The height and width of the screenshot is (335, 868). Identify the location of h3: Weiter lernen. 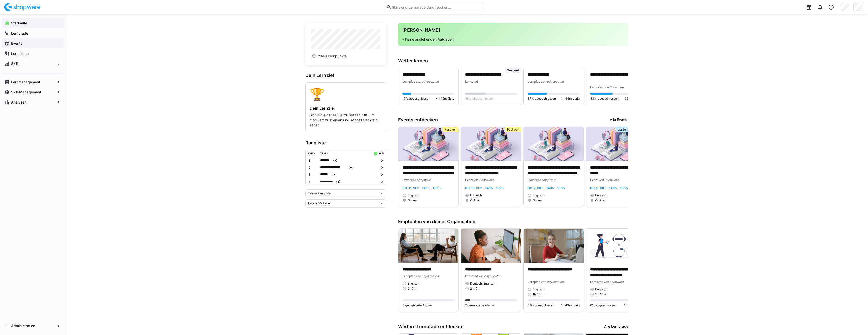
(513, 61).